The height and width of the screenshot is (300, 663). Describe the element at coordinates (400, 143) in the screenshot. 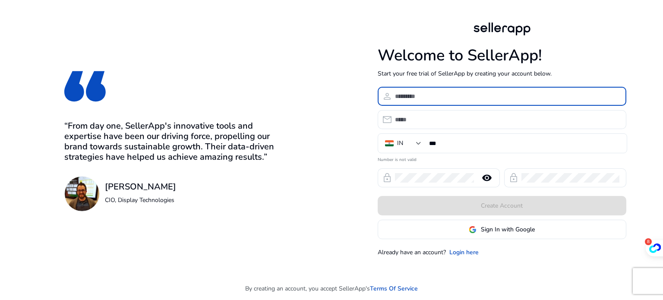

I see `div: IN` at that location.